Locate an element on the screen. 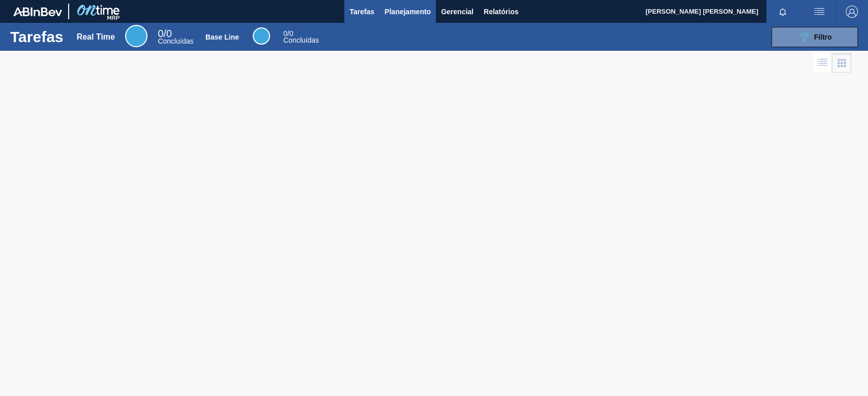 The image size is (868, 396). h1: Tarefas is located at coordinates (37, 37).